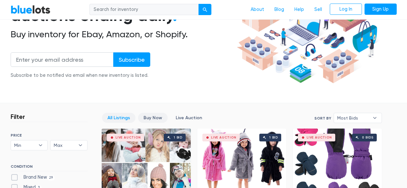  What do you see at coordinates (64, 146) in the screenshot?
I see `span: Max` at bounding box center [64, 146].